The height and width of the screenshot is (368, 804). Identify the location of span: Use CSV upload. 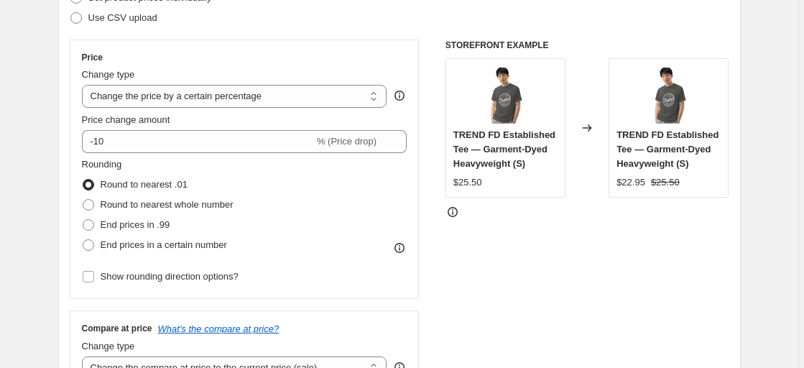
(123, 17).